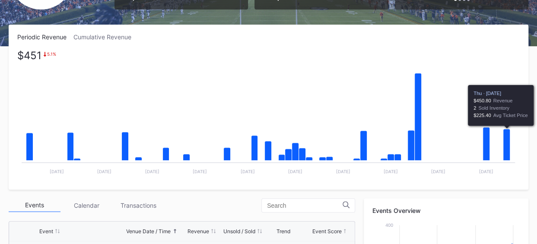  What do you see at coordinates (46, 231) in the screenshot?
I see `div: Event` at bounding box center [46, 231].